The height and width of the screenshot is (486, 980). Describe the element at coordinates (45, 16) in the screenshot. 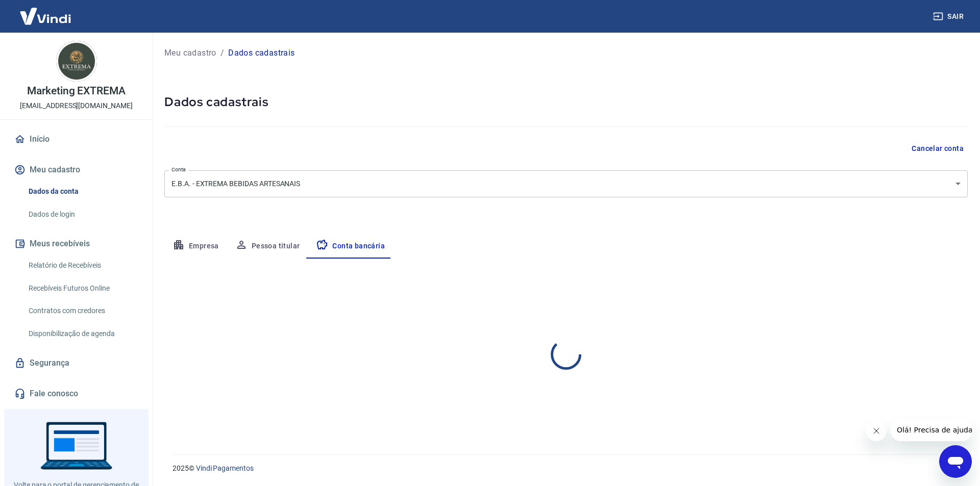

I see `img: Vindi` at that location.